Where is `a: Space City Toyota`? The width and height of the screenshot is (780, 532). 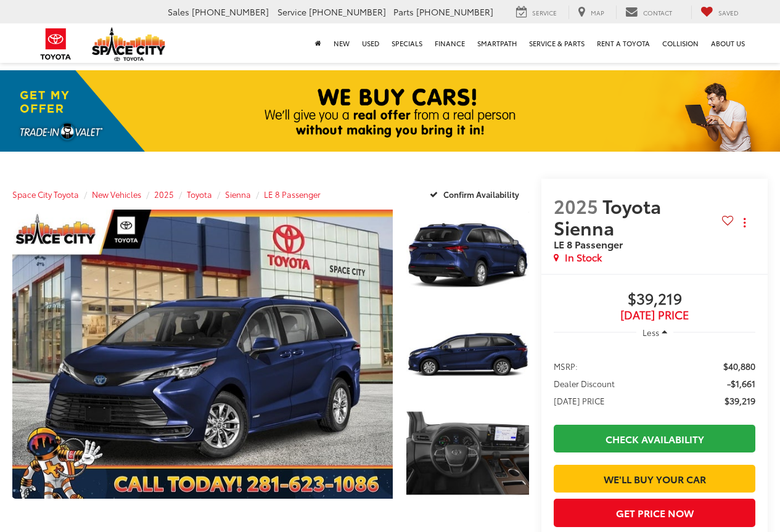 a: Space City Toyota is located at coordinates (45, 194).